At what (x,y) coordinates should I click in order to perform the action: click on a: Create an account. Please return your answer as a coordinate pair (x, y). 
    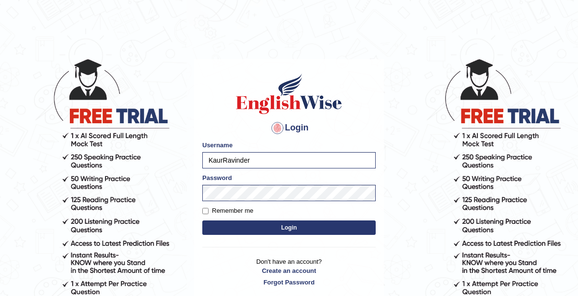
    Looking at the image, I should click on (289, 271).